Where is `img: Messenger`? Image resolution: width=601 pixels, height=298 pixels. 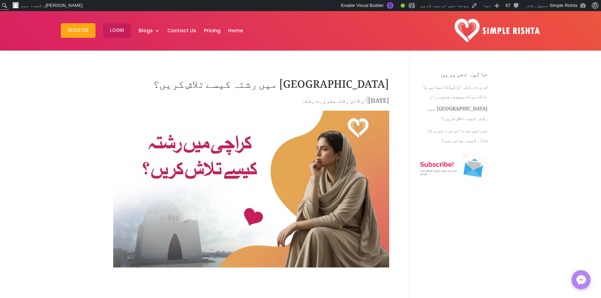
img: Messenger is located at coordinates (581, 280).